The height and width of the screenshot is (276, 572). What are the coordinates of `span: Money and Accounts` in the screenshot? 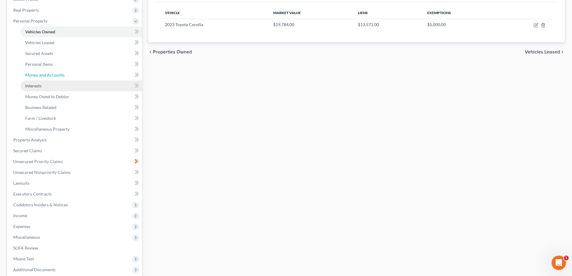 It's located at (45, 75).